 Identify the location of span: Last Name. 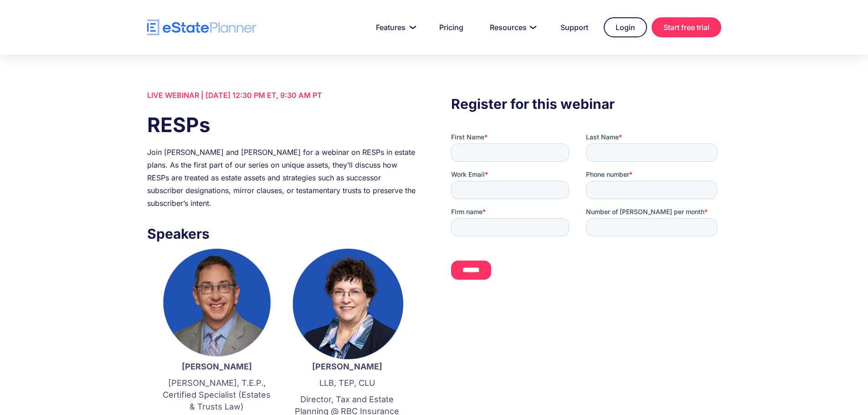
(152, 4).